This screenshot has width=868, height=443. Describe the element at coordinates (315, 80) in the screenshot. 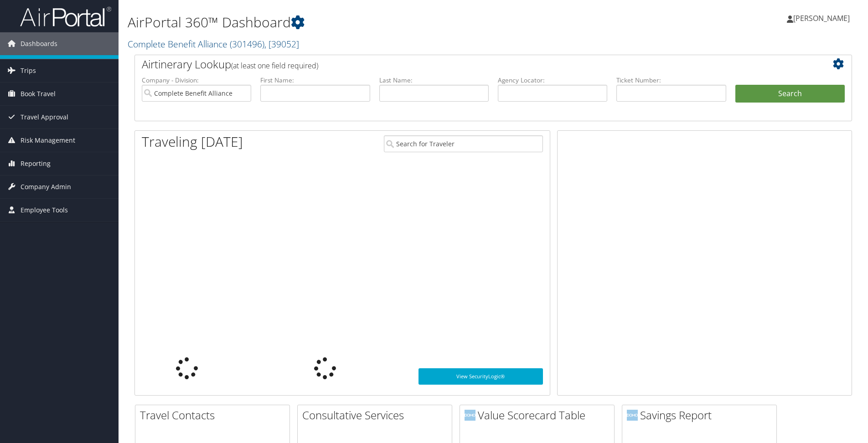

I see `label: First Name:` at that location.